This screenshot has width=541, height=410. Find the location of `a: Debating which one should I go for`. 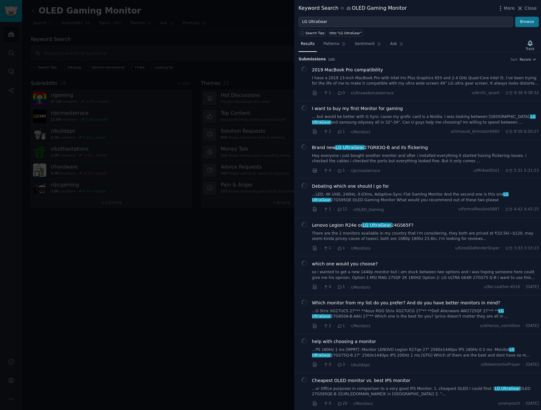

a: Debating which one should I go for is located at coordinates (350, 186).